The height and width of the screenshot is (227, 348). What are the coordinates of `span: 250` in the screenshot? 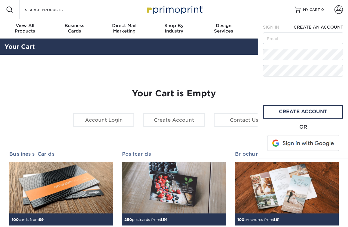 It's located at (128, 219).